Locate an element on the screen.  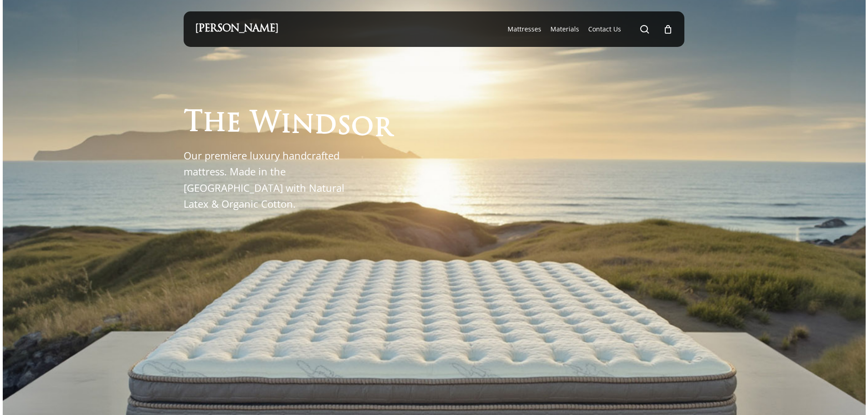
span: r is located at coordinates (383, 128).